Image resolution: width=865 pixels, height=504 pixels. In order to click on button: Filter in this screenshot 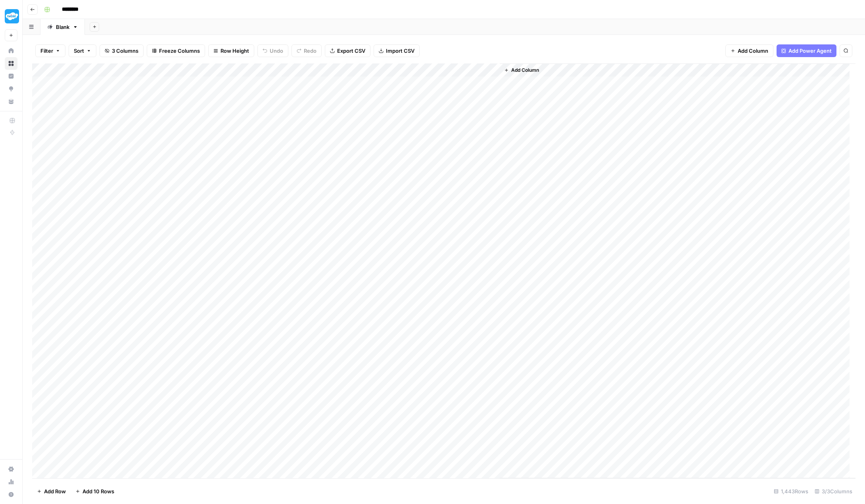, I will do `click(51, 51)`.